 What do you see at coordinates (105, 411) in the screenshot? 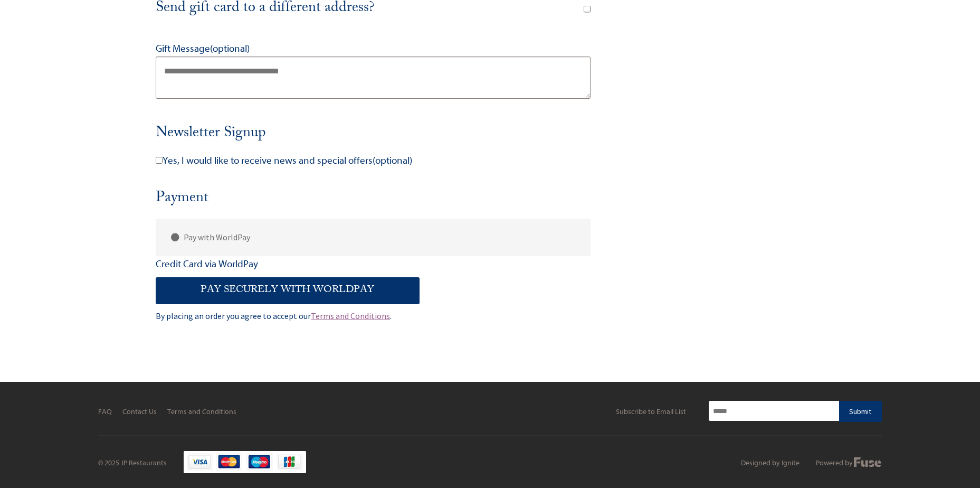
I see `a: FAQ` at bounding box center [105, 411].